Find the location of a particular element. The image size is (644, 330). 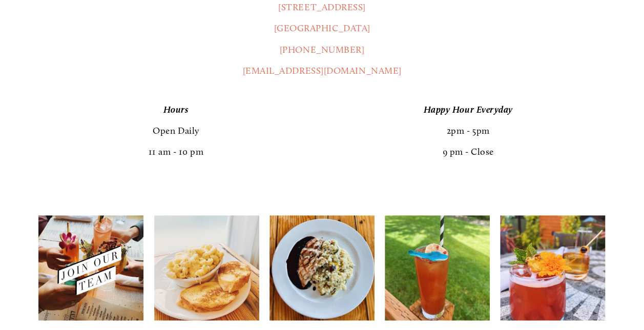

p: Open Daily 11 am - 10 pm is located at coordinates (176, 131).